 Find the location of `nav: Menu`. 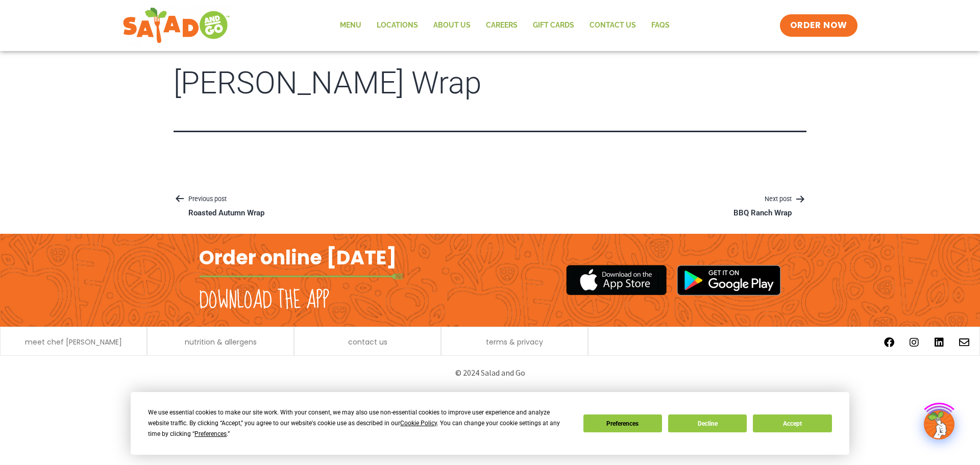

nav: Menu is located at coordinates (505, 25).